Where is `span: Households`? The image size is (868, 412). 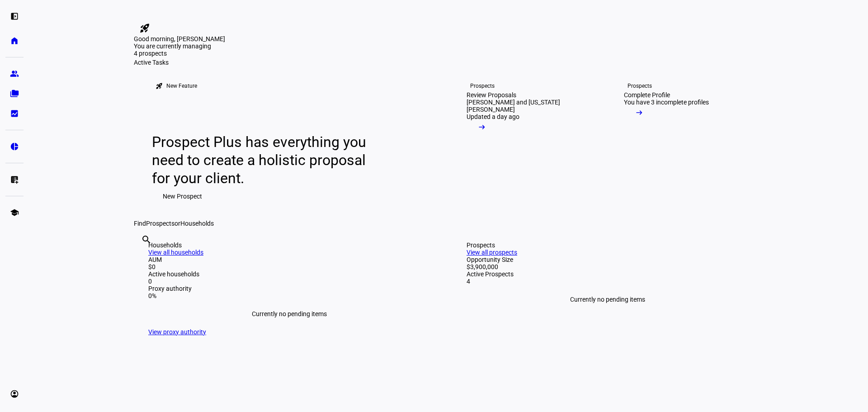 span: Households is located at coordinates (197, 223).